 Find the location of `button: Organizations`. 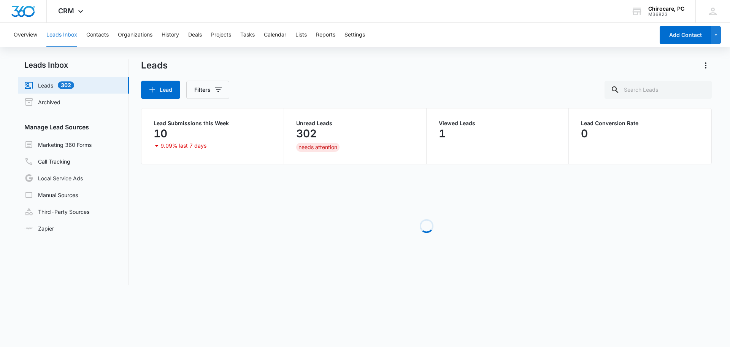

button: Organizations is located at coordinates (135, 35).